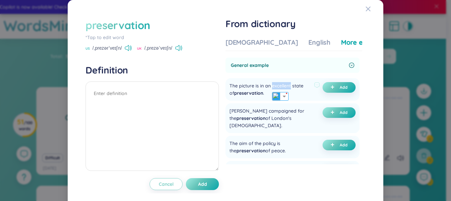 This screenshot has width=451, height=201. Describe the element at coordinates (294, 24) in the screenshot. I see `h1: From dictionary` at that location.